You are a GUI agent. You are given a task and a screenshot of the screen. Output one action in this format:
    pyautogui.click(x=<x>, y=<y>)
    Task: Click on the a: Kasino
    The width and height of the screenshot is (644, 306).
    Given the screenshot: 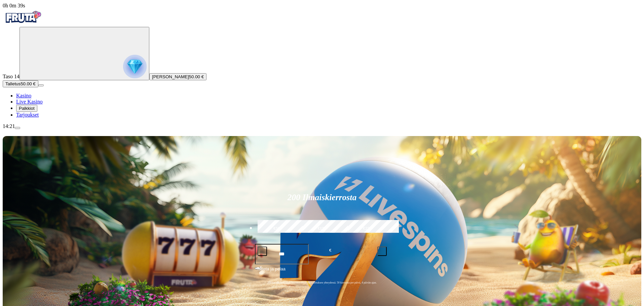 What is the action you would take?
    pyautogui.click(x=23, y=96)
    